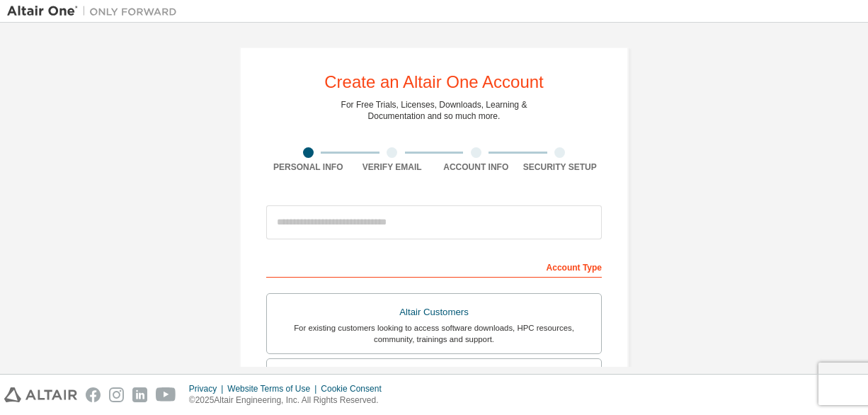 The height and width of the screenshot is (415, 868). I want to click on img: instagram.svg, so click(116, 395).